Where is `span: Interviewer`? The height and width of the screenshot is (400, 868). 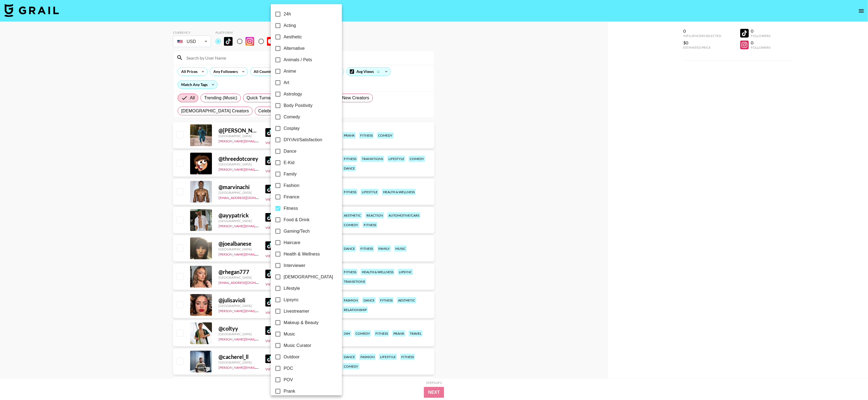 span: Interviewer is located at coordinates (295, 266).